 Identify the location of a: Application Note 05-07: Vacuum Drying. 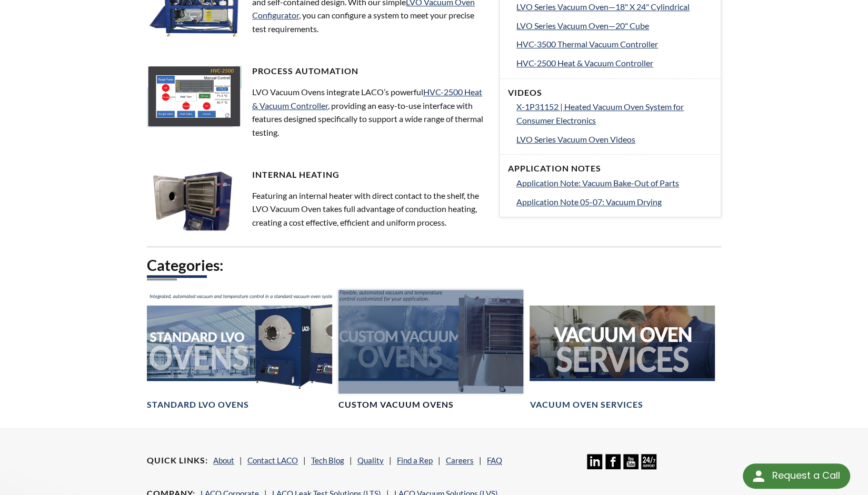
(614, 202).